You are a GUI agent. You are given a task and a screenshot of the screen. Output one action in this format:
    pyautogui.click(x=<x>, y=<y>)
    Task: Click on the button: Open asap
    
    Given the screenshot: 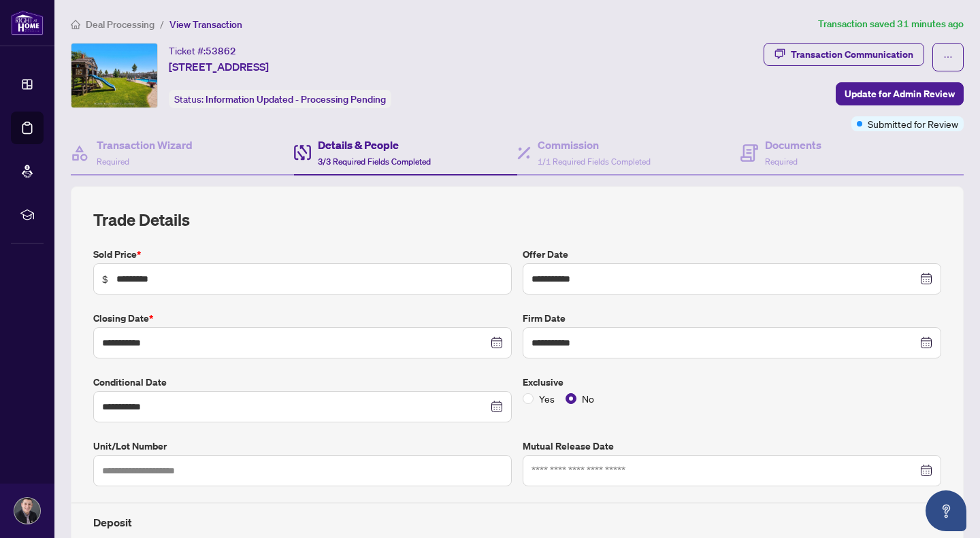 What is the action you would take?
    pyautogui.click(x=946, y=511)
    